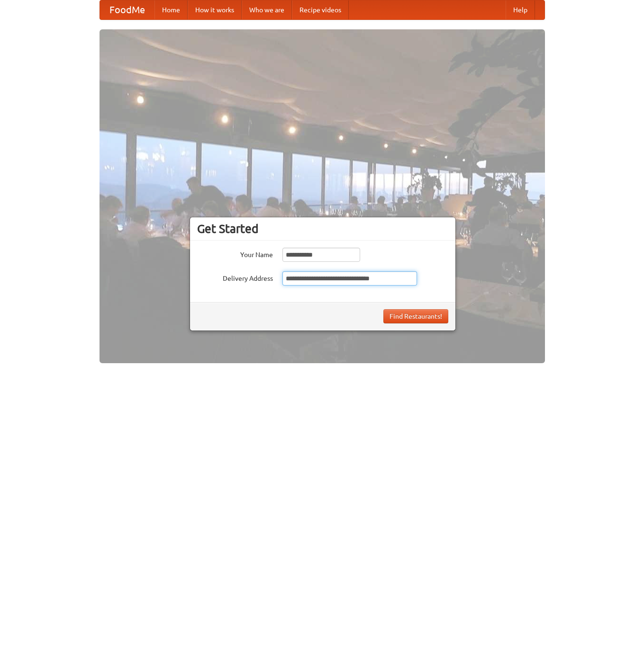 Image resolution: width=644 pixels, height=670 pixels. I want to click on h3: Get Started, so click(322, 229).